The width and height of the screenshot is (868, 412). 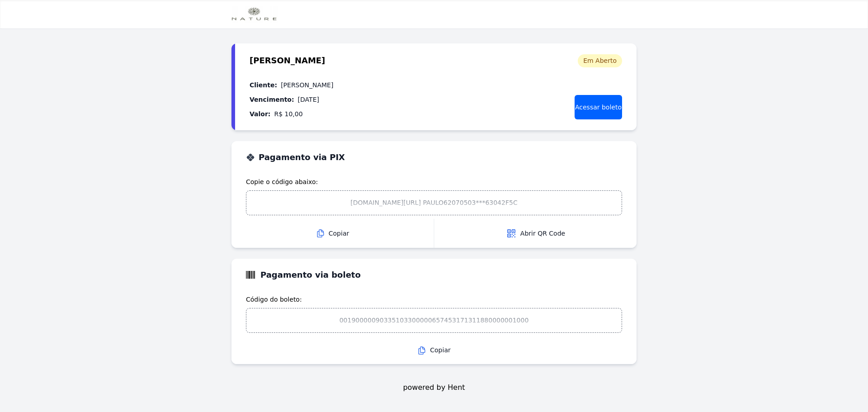 What do you see at coordinates (288, 114) in the screenshot?
I see `dd: R$ 10,00` at bounding box center [288, 114].